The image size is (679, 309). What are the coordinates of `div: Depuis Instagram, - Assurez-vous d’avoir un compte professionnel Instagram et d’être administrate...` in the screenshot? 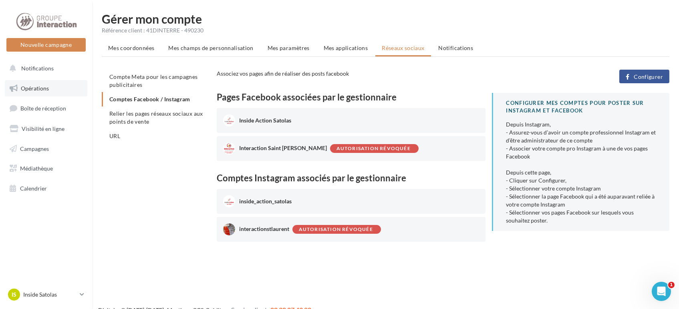 It's located at (581, 173).